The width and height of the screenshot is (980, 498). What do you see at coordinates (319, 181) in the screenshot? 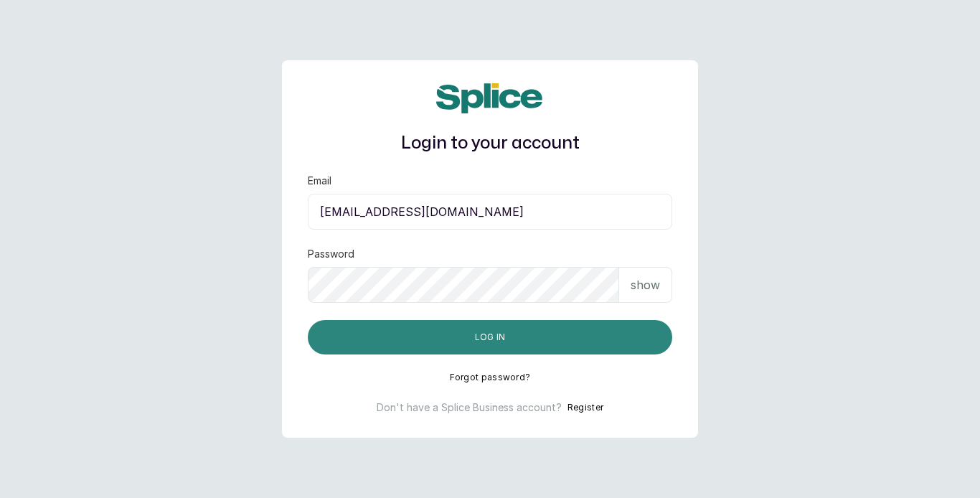
I see `label: Email` at bounding box center [319, 181].